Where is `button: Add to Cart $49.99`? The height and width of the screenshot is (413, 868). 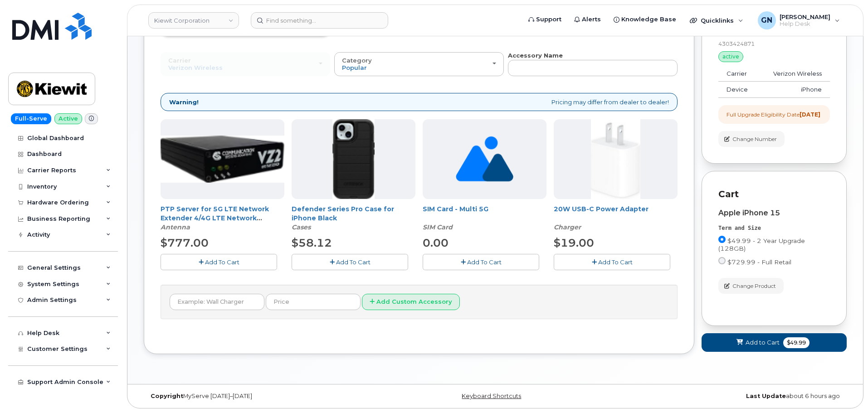 button: Add to Cart $49.99 is located at coordinates (774, 343).